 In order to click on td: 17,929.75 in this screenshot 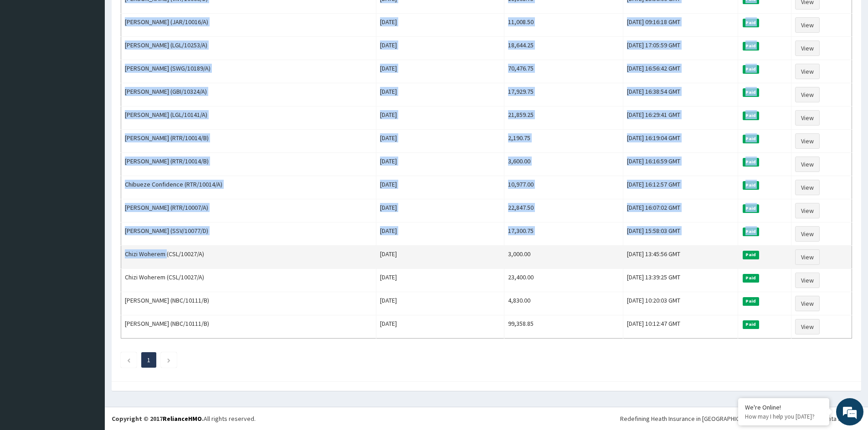, I will do `click(564, 94)`.